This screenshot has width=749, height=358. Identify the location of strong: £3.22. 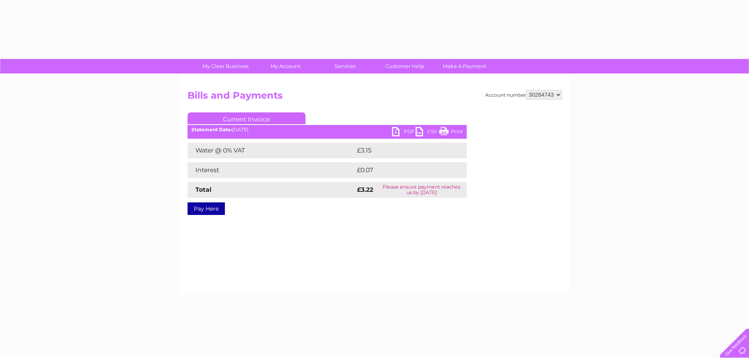
(365, 189).